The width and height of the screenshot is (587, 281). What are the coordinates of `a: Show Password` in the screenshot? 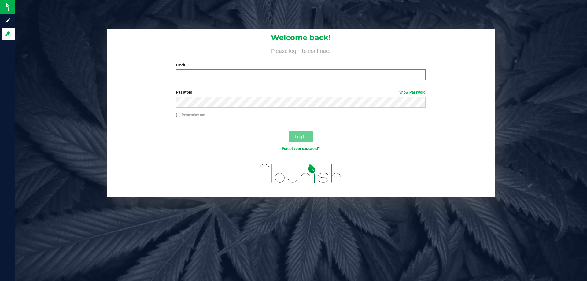 It's located at (412, 92).